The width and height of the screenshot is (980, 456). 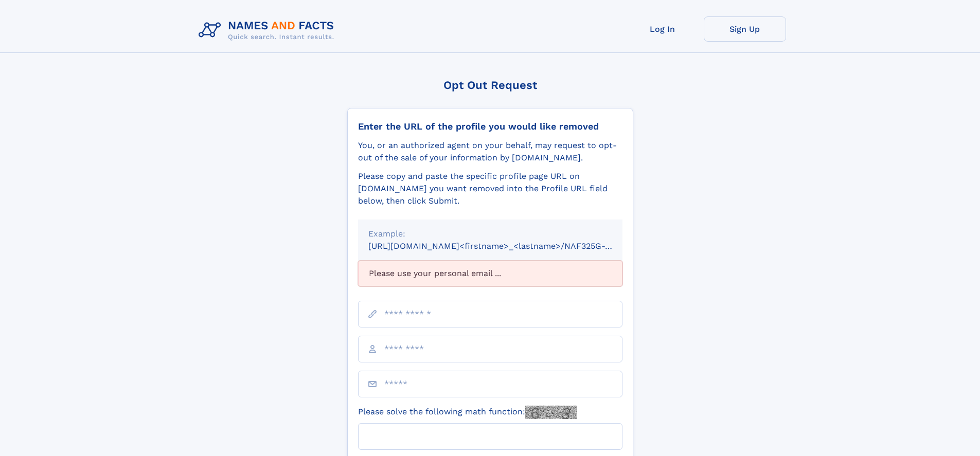 I want to click on div: You, or an authorized agent on your behalf, may request to opt-out of the sale of your informatio..., so click(x=490, y=151).